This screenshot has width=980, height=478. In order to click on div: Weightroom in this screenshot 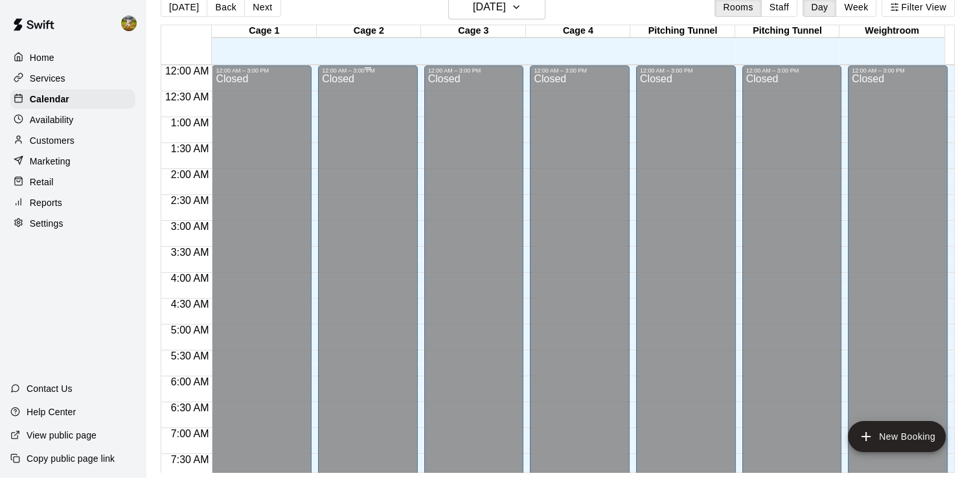, I will do `click(892, 31)`.